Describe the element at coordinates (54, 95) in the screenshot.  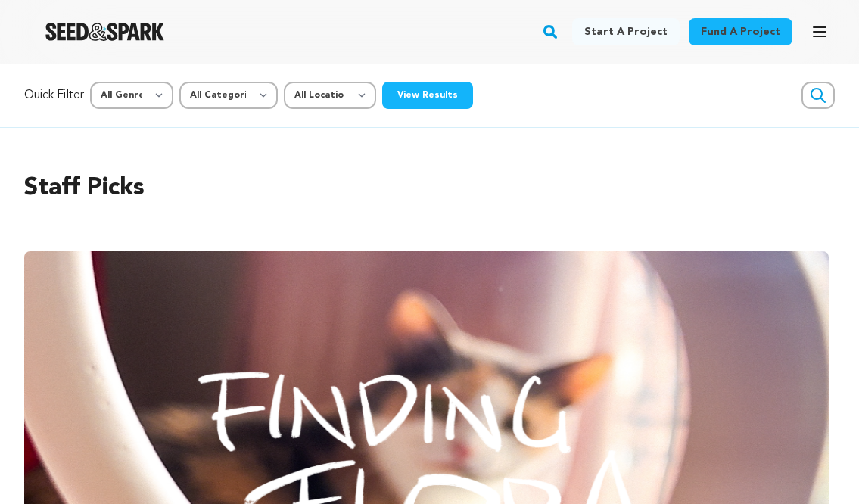
I see `p: Quick Filter` at that location.